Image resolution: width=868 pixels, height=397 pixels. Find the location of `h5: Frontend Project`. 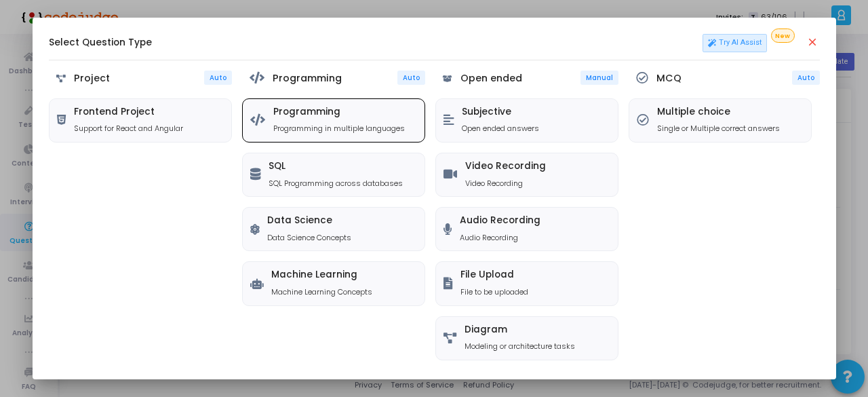

h5: Frontend Project is located at coordinates (128, 112).